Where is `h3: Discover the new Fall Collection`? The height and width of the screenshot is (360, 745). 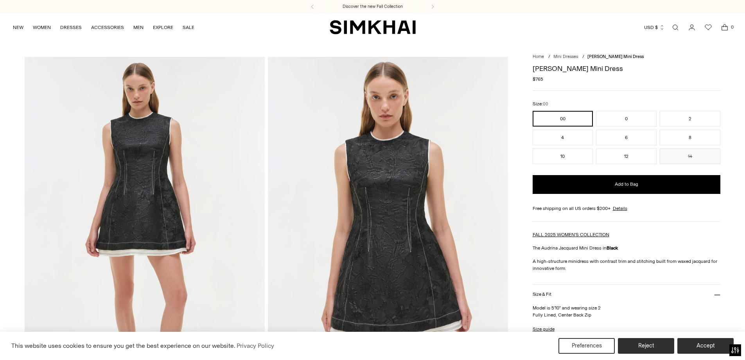
h3: Discover the new Fall Collection is located at coordinates (373, 7).